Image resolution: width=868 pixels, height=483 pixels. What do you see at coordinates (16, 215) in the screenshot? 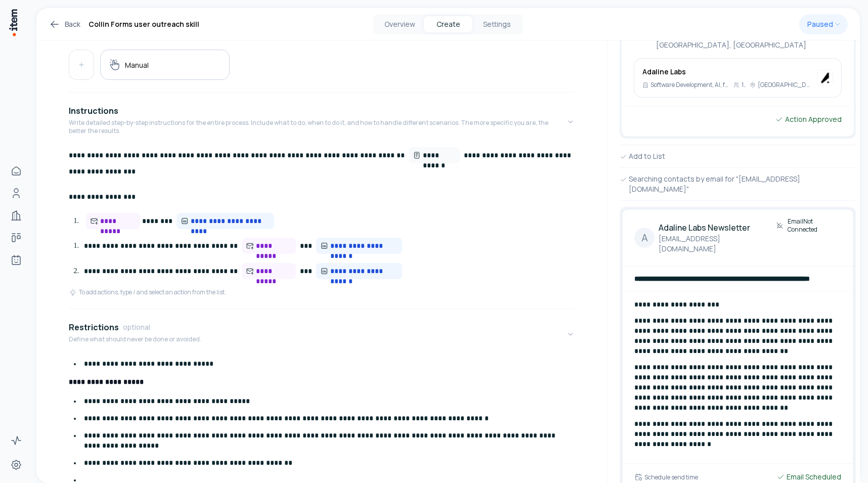
I see `a: Companies` at bounding box center [16, 215].